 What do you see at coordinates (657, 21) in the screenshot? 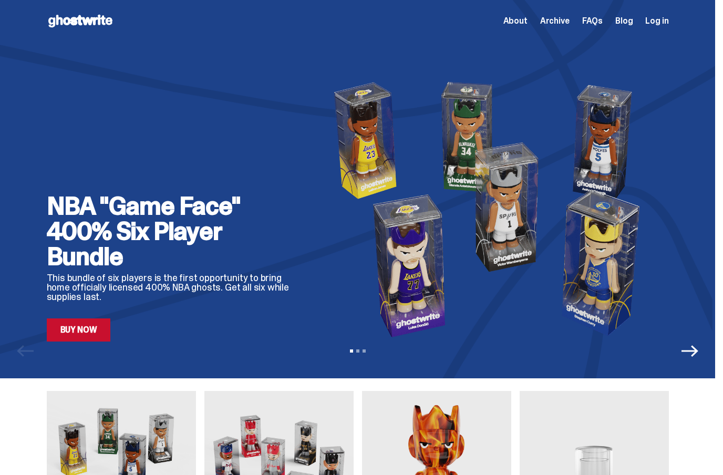
I see `span: Log in` at bounding box center [657, 21].